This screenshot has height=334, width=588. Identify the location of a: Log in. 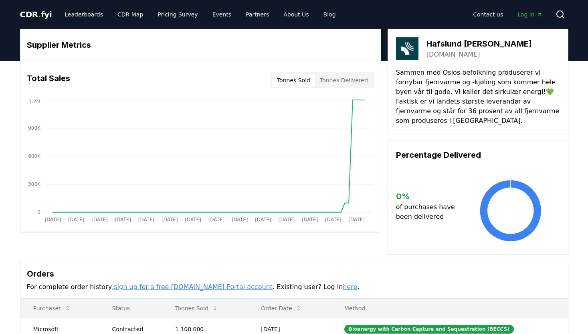
(530, 14).